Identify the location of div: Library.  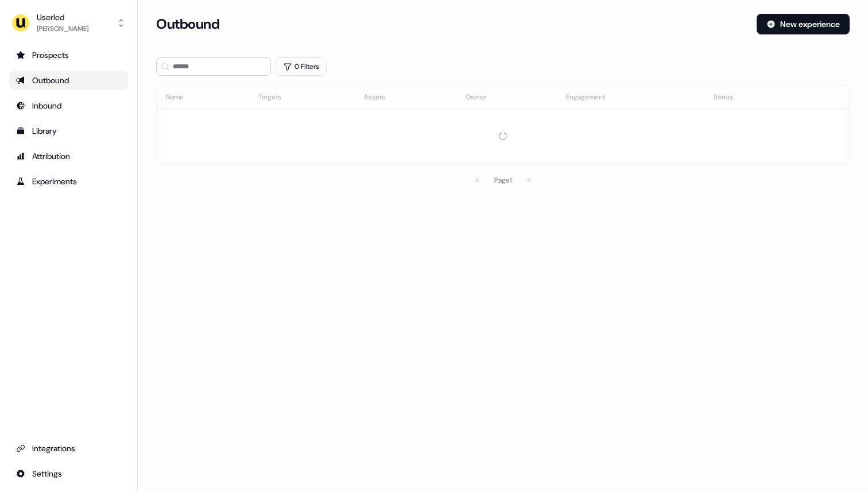
(68, 131).